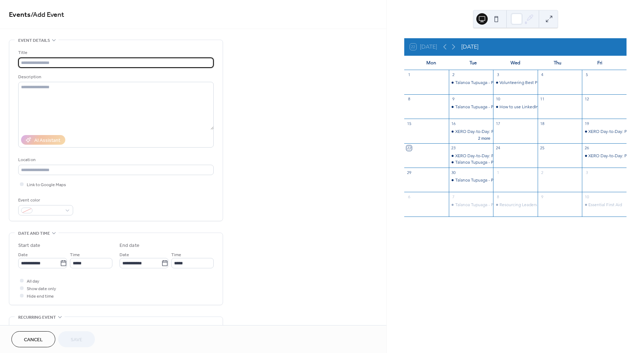 This screenshot has width=644, height=353. I want to click on a: Cancel, so click(33, 339).